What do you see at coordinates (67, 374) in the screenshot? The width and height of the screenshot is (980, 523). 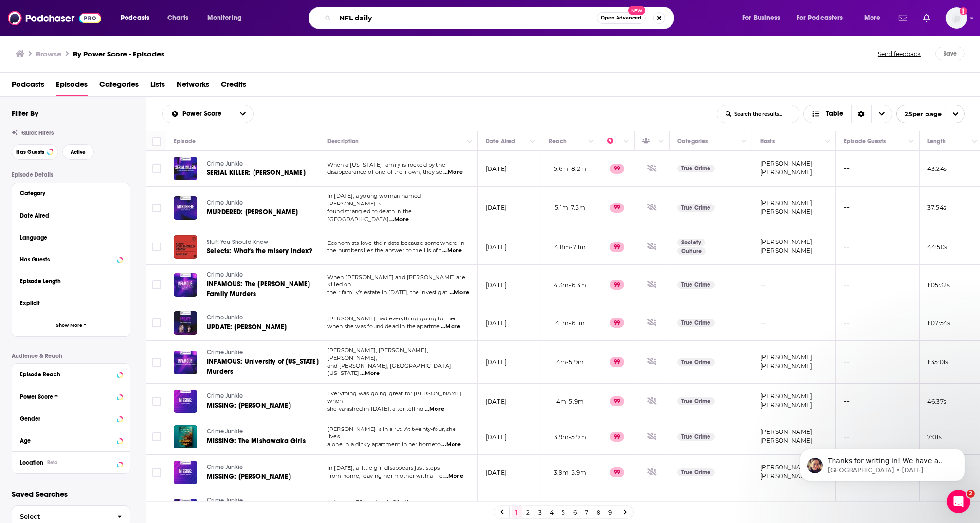 I see `div: Episode Reach` at bounding box center [67, 374].